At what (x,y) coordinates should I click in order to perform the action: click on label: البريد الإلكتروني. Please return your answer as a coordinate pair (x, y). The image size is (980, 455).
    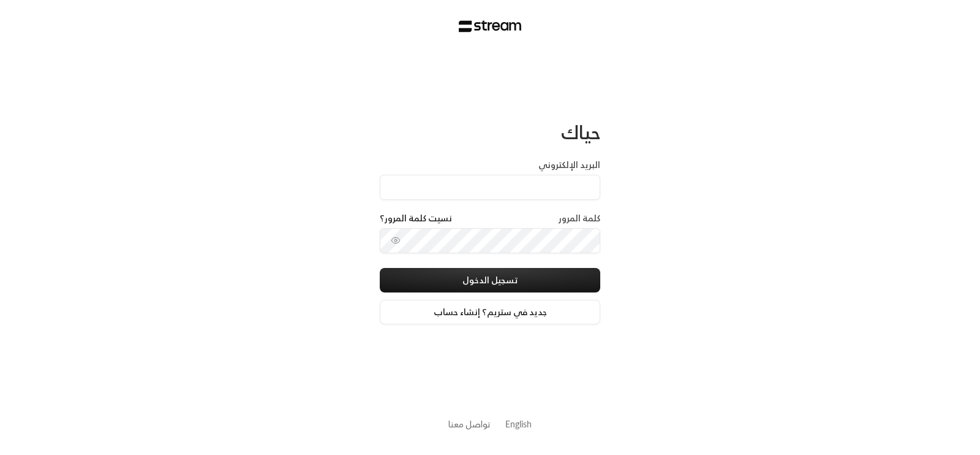
    Looking at the image, I should click on (569, 165).